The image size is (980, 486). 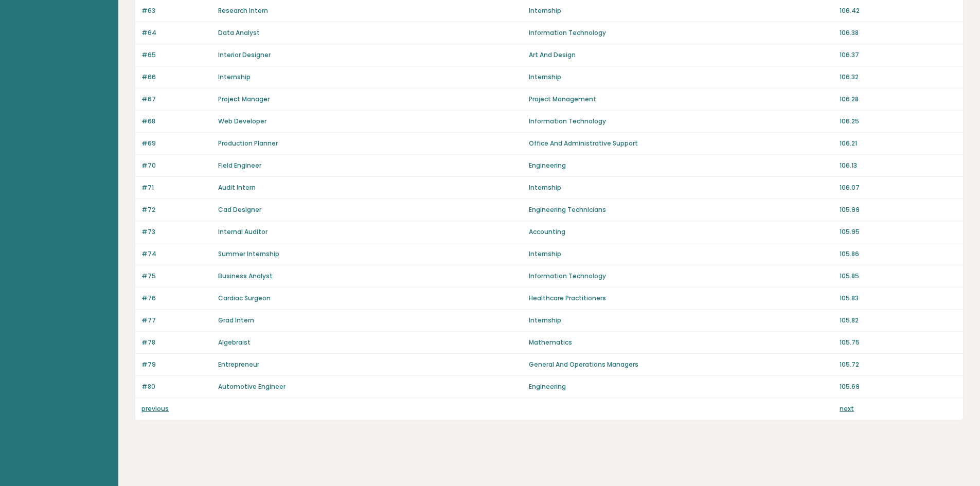 I want to click on p: Mathematics, so click(x=681, y=342).